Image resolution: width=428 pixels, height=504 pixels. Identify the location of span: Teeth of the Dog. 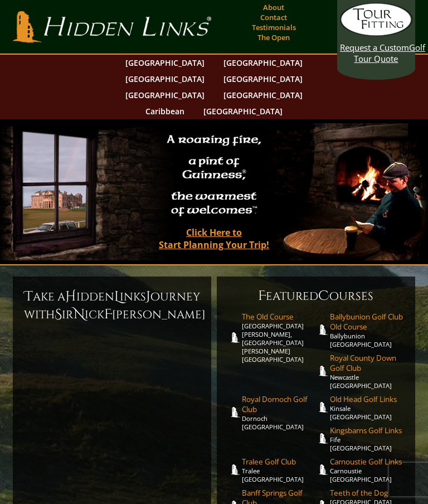
(367, 493).